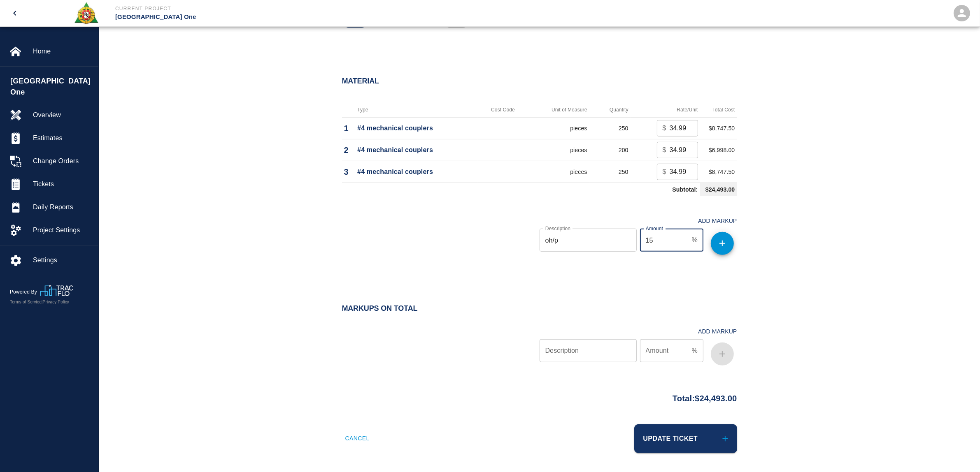 The height and width of the screenshot is (472, 980). Describe the element at coordinates (654, 228) in the screenshot. I see `label: Amount` at that location.